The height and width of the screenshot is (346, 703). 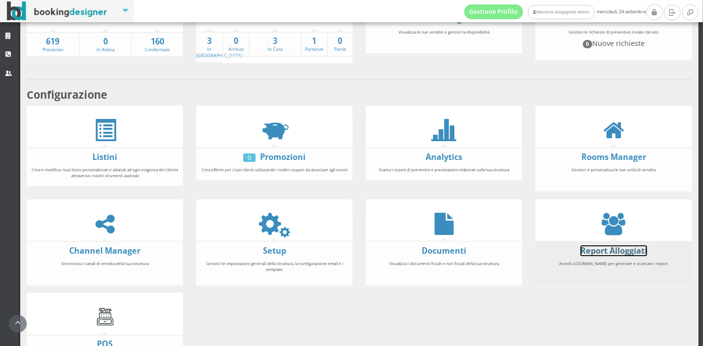 What do you see at coordinates (555, 12) in the screenshot?
I see `span: mercoledì, 24 settembre` at bounding box center [555, 12].